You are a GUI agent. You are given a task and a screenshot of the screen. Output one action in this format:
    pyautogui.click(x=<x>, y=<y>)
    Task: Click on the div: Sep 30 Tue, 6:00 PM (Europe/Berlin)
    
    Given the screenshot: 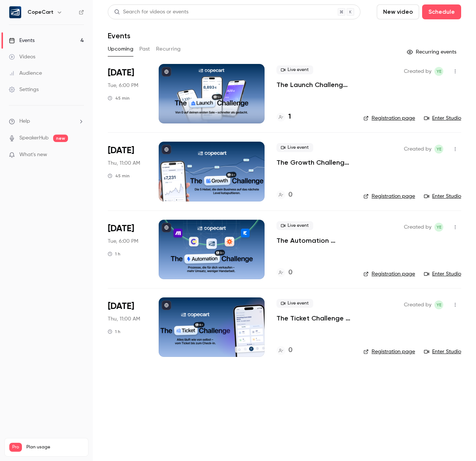 What is the action you would take?
    pyautogui.click(x=127, y=93)
    